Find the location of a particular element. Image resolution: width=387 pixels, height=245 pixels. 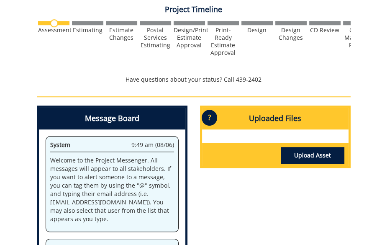

div: CD Review is located at coordinates (325, 30).